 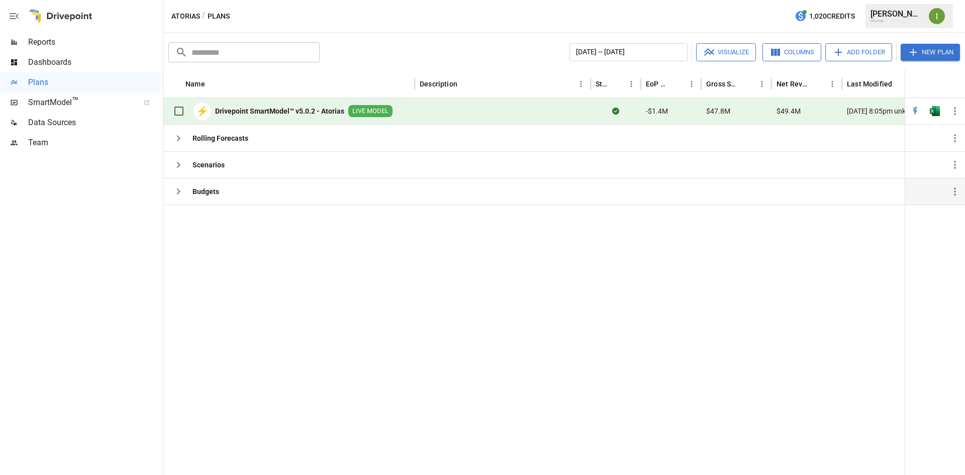 What do you see at coordinates (220, 138) in the screenshot?
I see `b: Rolling Forecasts` at bounding box center [220, 138].